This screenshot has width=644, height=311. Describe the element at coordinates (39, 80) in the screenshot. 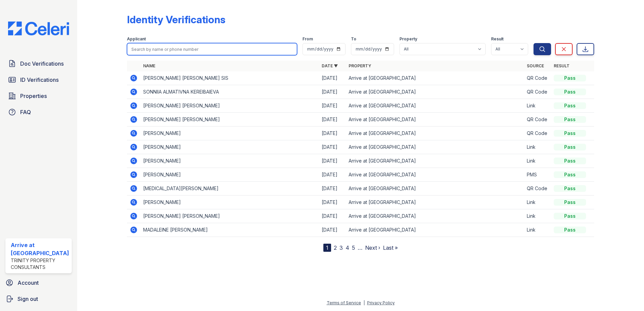

I see `span: ID Verifications` at that location.